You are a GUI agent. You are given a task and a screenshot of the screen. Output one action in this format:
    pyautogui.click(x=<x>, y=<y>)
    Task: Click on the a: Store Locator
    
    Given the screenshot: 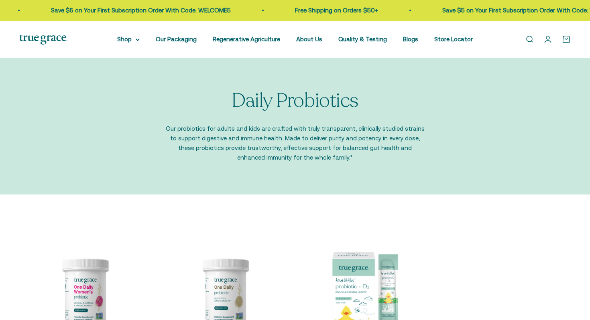 What is the action you would take?
    pyautogui.click(x=454, y=39)
    